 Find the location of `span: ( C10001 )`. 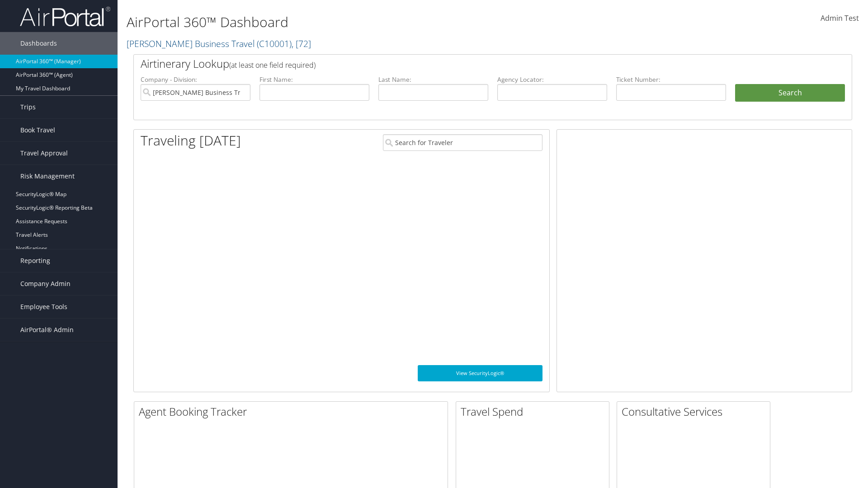

span: ( C10001 ) is located at coordinates (274, 43).